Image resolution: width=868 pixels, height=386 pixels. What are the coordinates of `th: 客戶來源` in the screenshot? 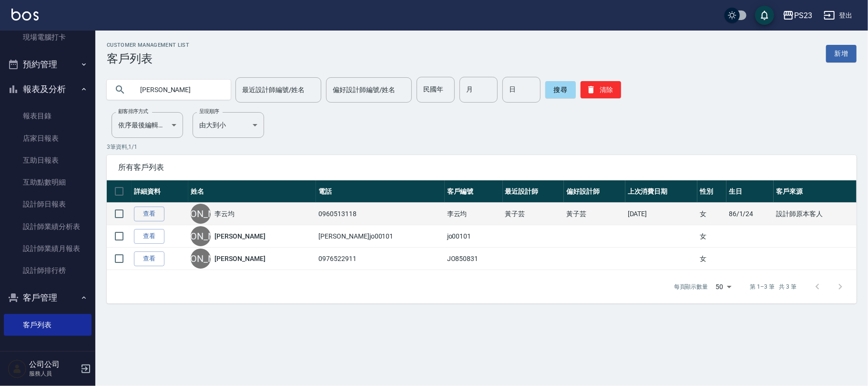 It's located at (815, 191).